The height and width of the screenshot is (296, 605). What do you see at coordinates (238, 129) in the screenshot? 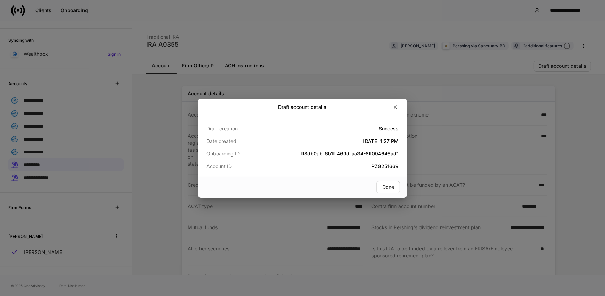
I see `p: Draft creation` at bounding box center [238, 129].